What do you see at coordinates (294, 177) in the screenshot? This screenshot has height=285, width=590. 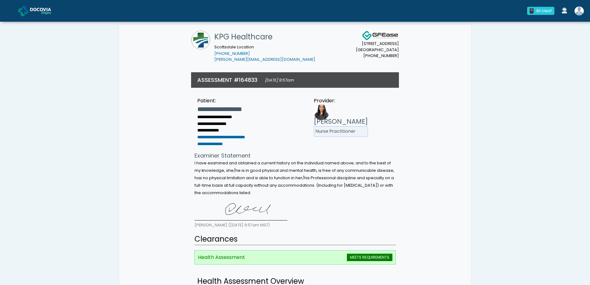 I see `small: I have examined and obtained a current history on the individual named above; and to the best of ...` at bounding box center [294, 177].